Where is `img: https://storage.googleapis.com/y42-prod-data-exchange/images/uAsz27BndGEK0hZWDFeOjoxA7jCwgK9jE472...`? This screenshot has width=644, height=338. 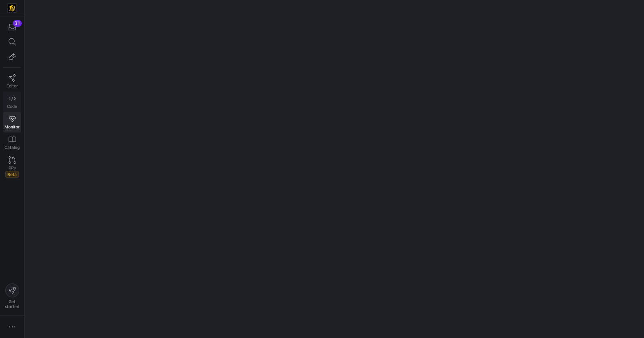 img: https://storage.googleapis.com/y42-prod-data-exchange/images/uAsz27BndGEK0hZWDFeOjoxA7jCwgK9jE472... is located at coordinates (12, 8).